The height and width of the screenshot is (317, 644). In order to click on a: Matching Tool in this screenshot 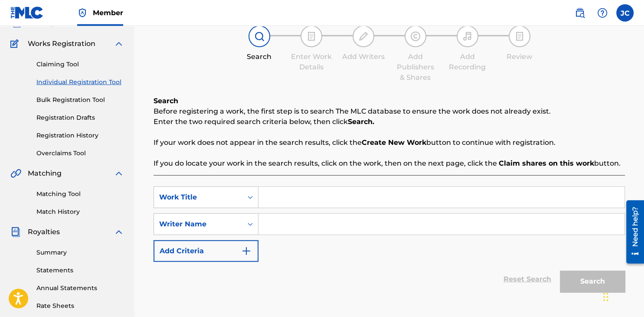, I will do `click(80, 194)`.